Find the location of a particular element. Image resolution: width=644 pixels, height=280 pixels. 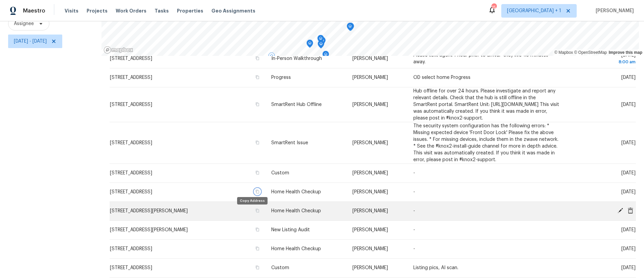

span: Properties is located at coordinates (190, 11).